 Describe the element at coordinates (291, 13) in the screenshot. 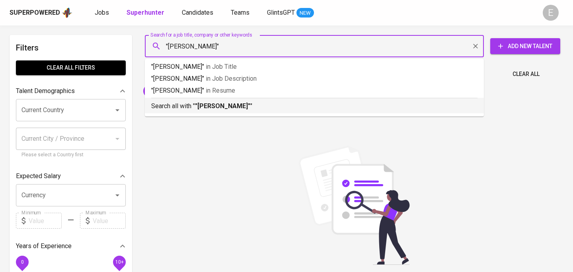

I see `a: GlintsGPT NEW` at that location.